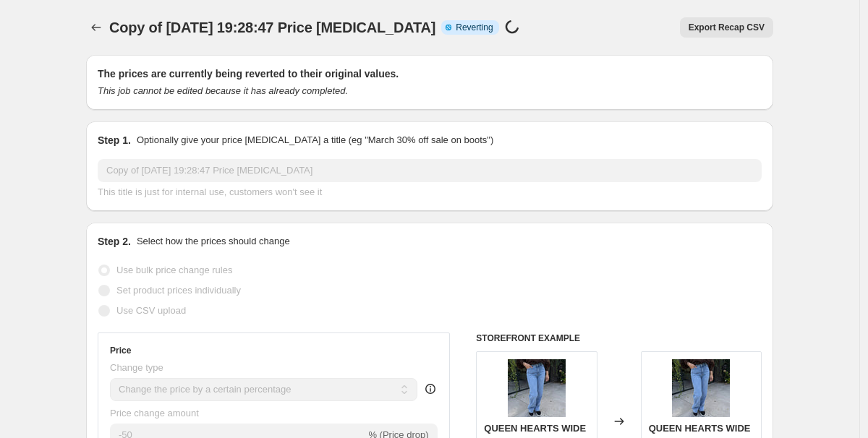  Describe the element at coordinates (96, 28) in the screenshot. I see `button: Price change jobs` at that location.